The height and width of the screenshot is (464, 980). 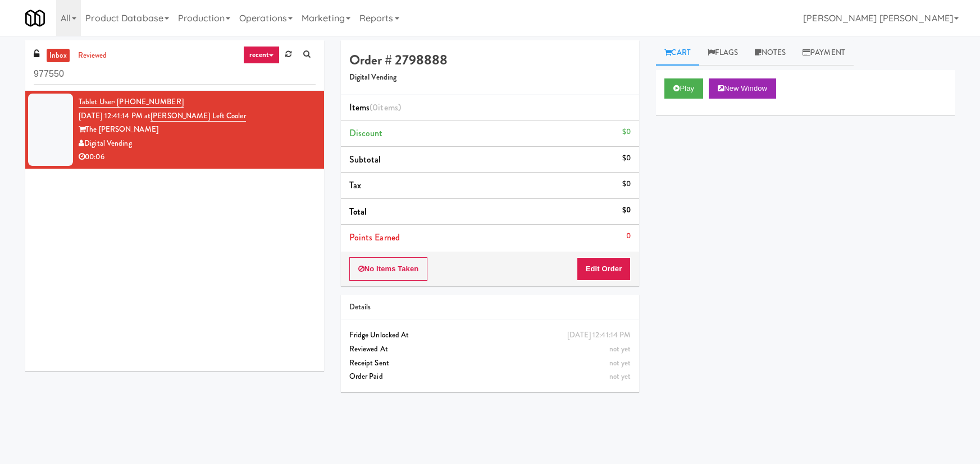 I want to click on input: Search vision orders, so click(x=175, y=74).